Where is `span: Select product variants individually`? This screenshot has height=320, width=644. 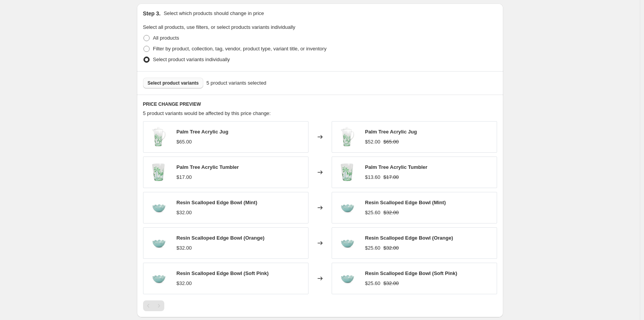 span: Select product variants individually is located at coordinates (191, 59).